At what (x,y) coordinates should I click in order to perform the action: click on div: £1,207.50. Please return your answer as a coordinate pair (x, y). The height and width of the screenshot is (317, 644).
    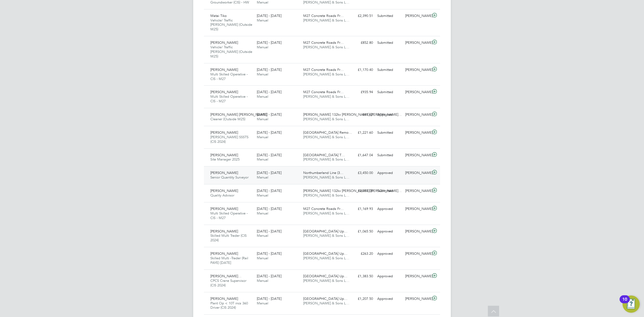
    Looking at the image, I should click on (361, 299).